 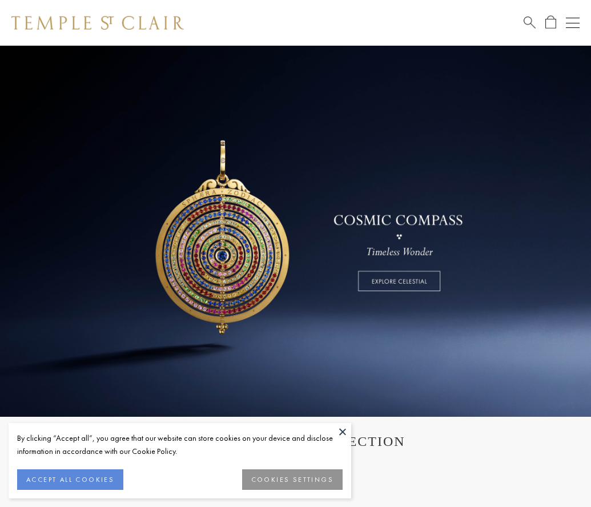 I want to click on a: Search, so click(x=529, y=22).